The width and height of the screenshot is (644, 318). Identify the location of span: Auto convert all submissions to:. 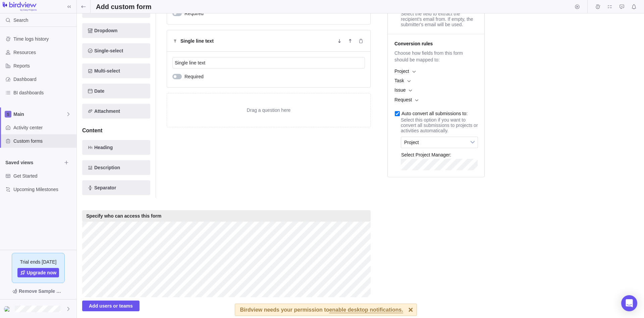
(434, 114).